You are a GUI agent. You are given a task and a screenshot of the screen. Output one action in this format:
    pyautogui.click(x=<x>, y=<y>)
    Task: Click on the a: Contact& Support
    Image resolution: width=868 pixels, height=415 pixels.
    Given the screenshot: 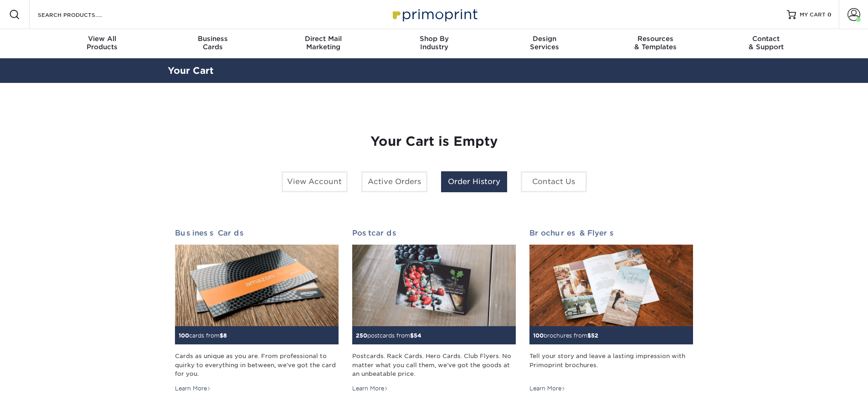 What is the action you would take?
    pyautogui.click(x=766, y=44)
    